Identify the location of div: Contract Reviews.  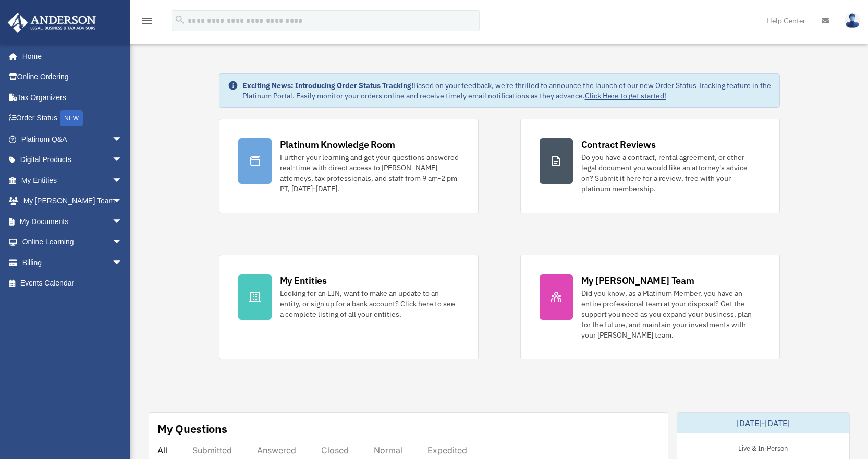
(619, 144).